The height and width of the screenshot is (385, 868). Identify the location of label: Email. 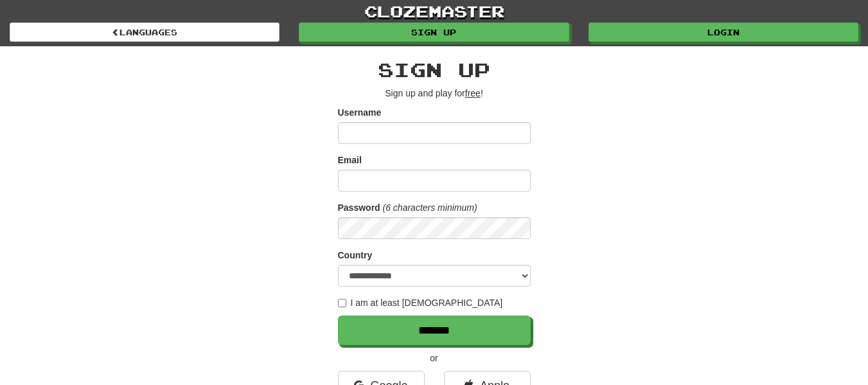
(349, 160).